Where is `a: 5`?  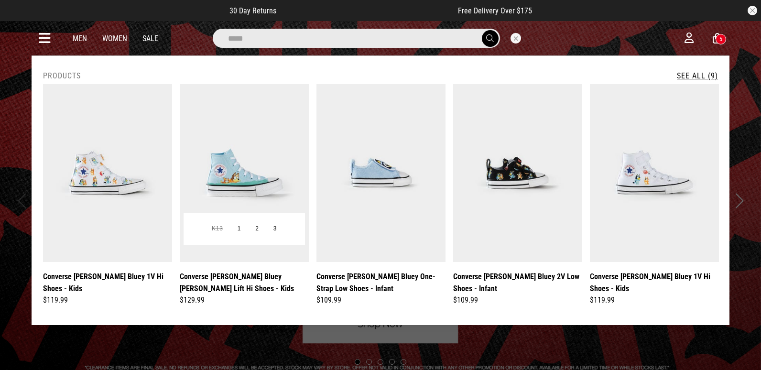
a: 5 is located at coordinates (717, 38).